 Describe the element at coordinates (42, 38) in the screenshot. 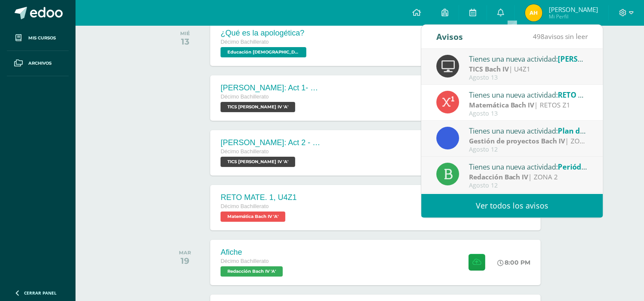

I see `span: Mis cursos` at that location.